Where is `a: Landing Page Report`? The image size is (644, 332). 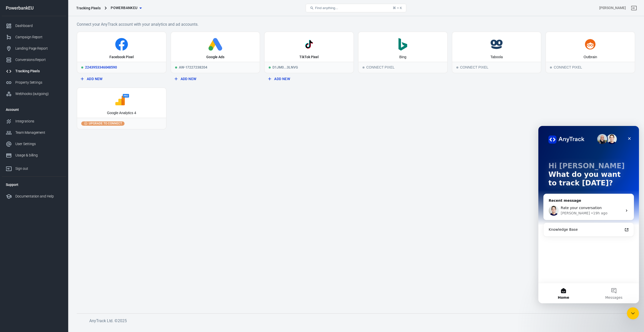
a: Landing Page Report is located at coordinates (34, 48).